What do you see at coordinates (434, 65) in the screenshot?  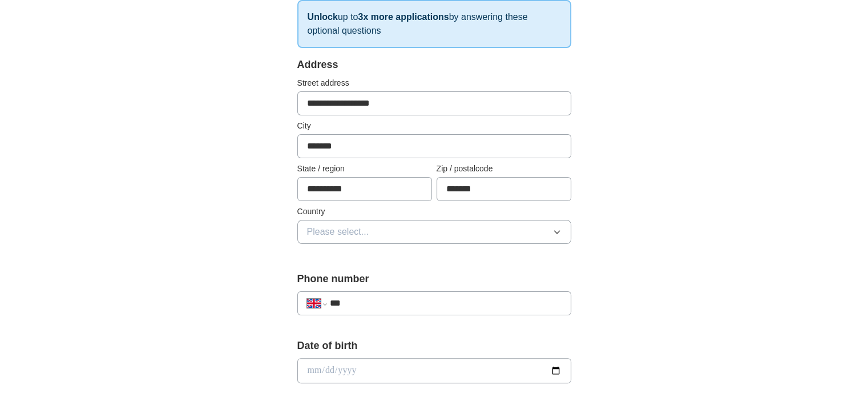 I see `div: Address` at bounding box center [434, 65].